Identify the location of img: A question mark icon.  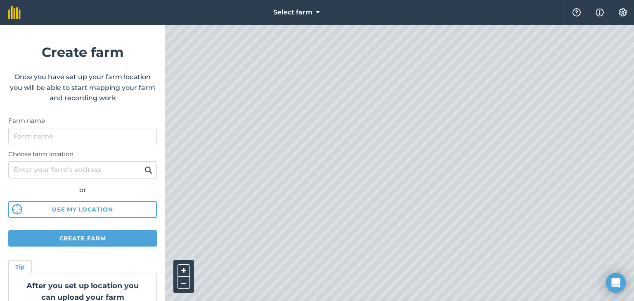
(577, 12).